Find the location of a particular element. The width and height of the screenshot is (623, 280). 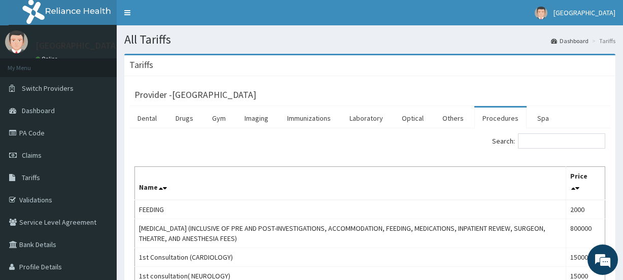

span: Switch Providers is located at coordinates (48, 88).